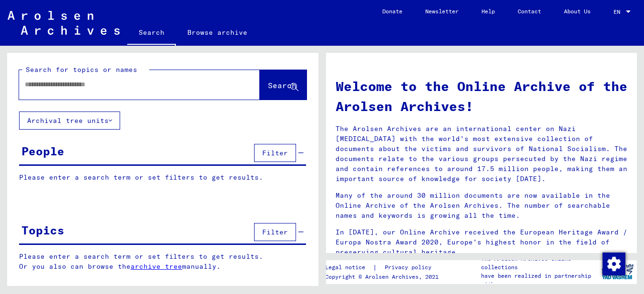 The image size is (644, 294). I want to click on span: Search, so click(282, 85).